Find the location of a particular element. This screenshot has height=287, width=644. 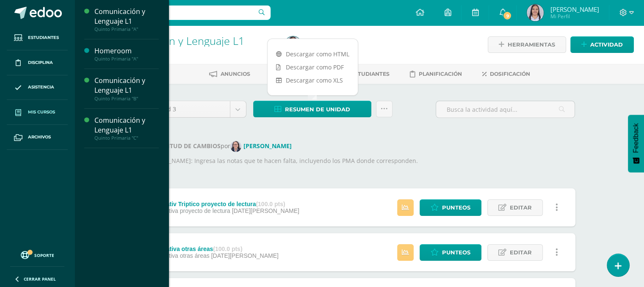

span: 9 is located at coordinates (507, 16).